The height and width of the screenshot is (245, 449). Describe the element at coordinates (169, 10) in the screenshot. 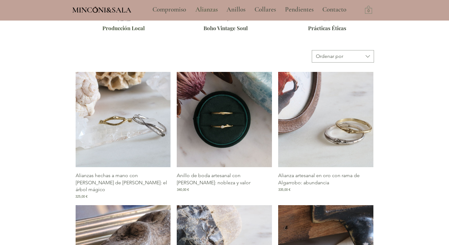

I see `p: Compromiso` at that location.